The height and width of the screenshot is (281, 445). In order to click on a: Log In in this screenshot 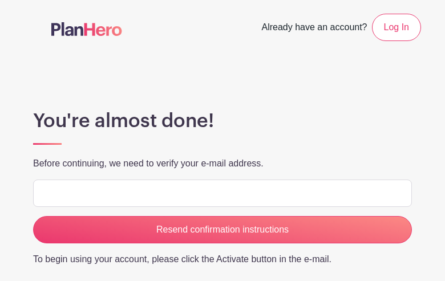, I will do `click(397, 27)`.